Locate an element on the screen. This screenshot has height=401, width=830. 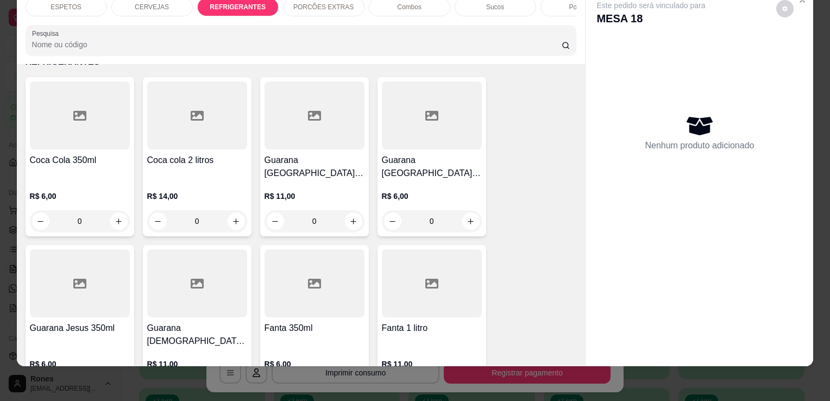
h4: Fanta 350ml is located at coordinates (314, 328).